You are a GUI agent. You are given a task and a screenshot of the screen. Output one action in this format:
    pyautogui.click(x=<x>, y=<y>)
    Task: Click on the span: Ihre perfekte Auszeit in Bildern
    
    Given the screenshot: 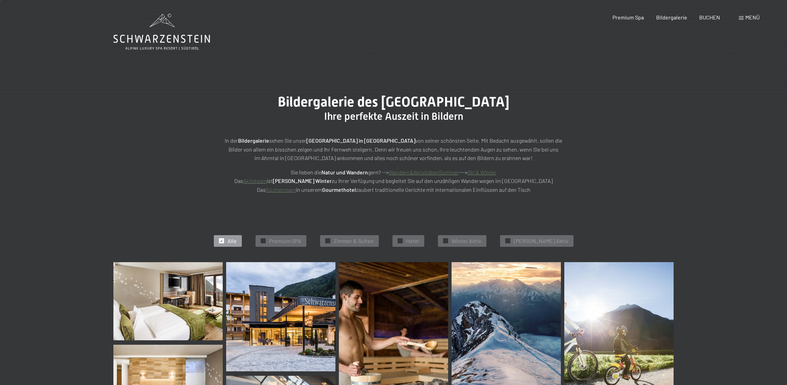 What is the action you would take?
    pyautogui.click(x=393, y=116)
    